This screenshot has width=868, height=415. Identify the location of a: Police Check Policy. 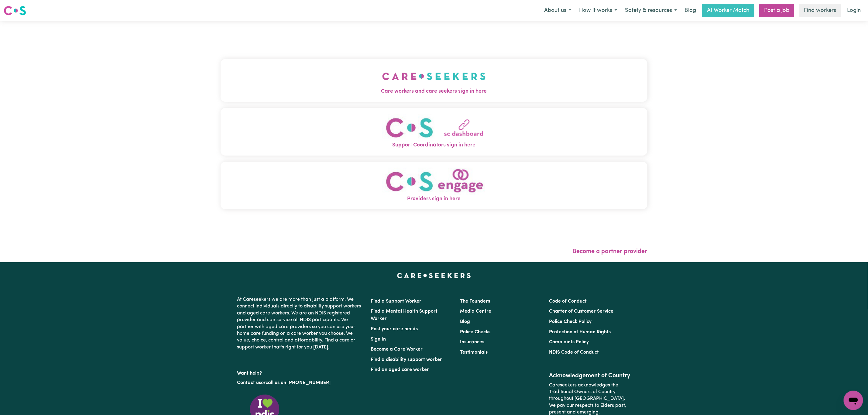
(570, 321).